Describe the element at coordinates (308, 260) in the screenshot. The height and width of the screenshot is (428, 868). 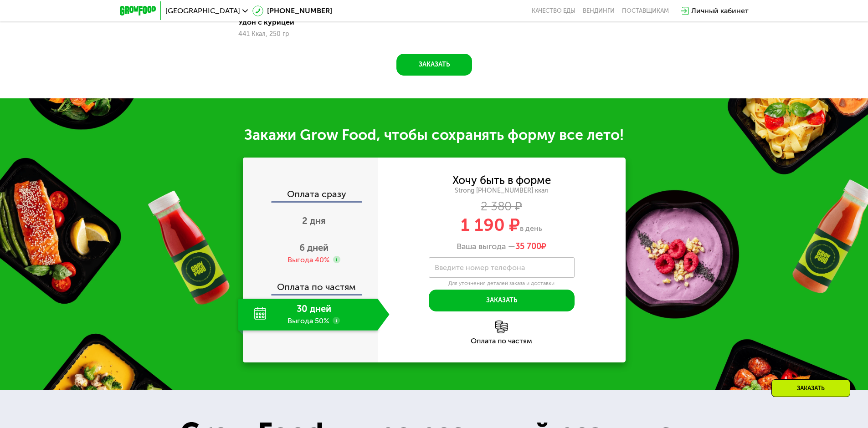
I see `div: Выгода 40%` at that location.